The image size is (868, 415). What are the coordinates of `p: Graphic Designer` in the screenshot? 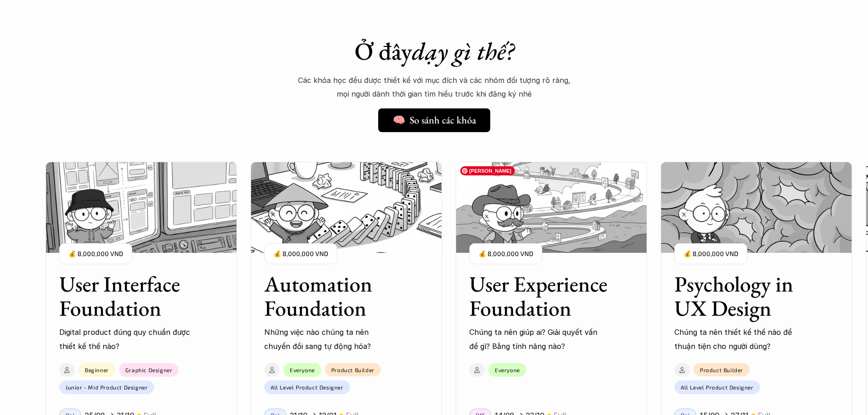 It's located at (149, 370).